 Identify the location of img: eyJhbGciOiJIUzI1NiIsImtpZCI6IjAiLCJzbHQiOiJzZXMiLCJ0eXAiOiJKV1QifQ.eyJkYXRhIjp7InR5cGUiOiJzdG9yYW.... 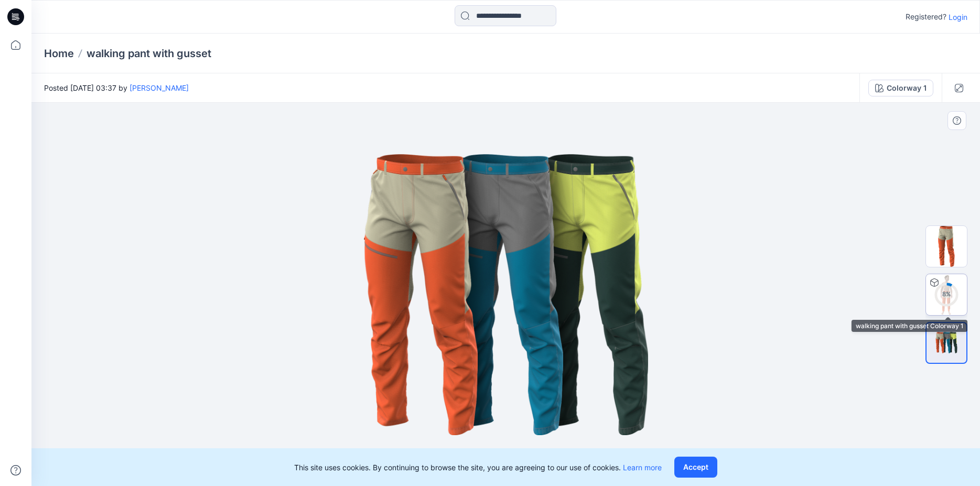
(506, 295).